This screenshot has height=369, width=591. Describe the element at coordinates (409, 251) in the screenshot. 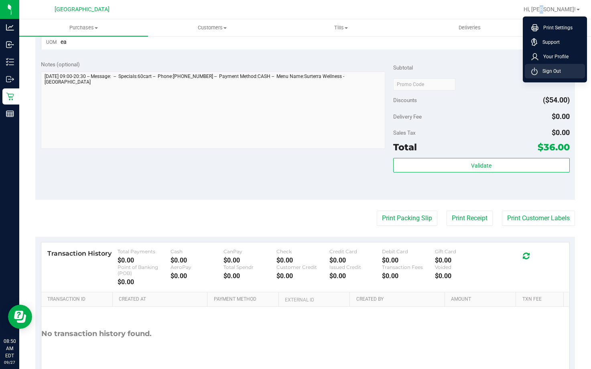

I see `div: Debit Card` at that location.